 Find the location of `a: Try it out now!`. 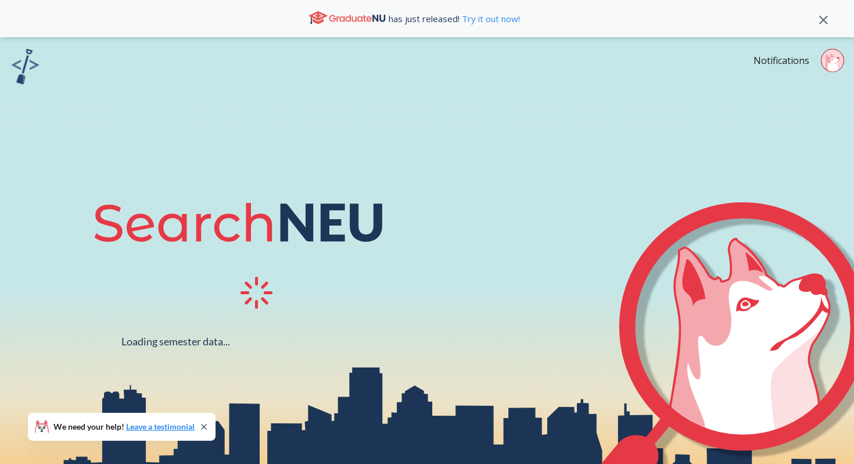

a: Try it out now! is located at coordinates (490, 19).